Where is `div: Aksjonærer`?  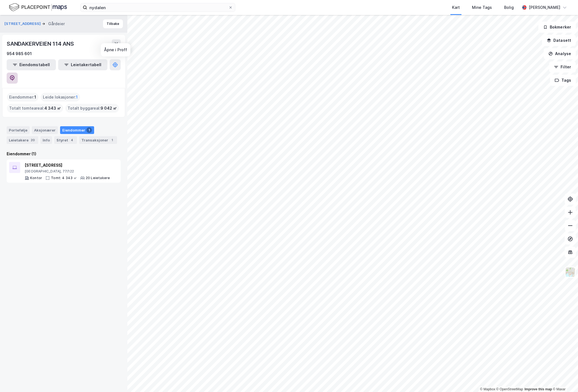 div: Aksjonærer is located at coordinates (45, 130).